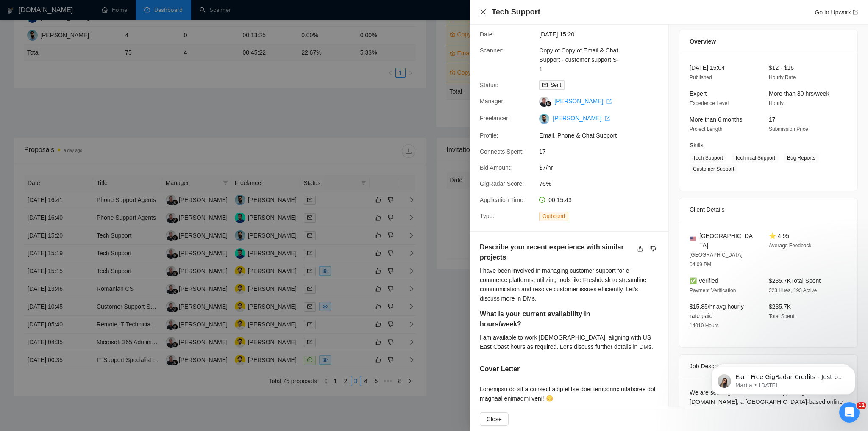  I want to click on div: message notification from Mariia, 1d ago. Earn Free GigRadar Credits - Just by Sharing Your Story..., so click(85, 32).